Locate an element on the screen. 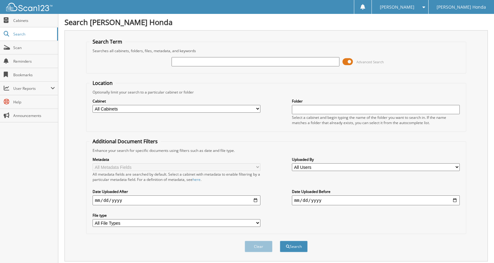 This screenshot has width=494, height=263. button: Clear is located at coordinates (259, 246).